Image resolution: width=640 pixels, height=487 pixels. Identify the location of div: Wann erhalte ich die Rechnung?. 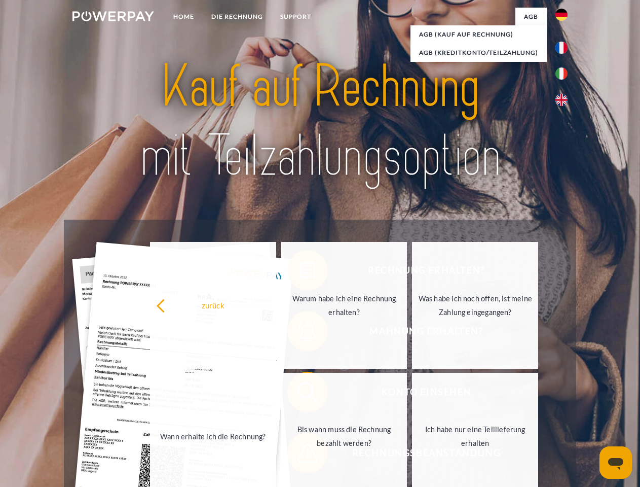
(213, 435).